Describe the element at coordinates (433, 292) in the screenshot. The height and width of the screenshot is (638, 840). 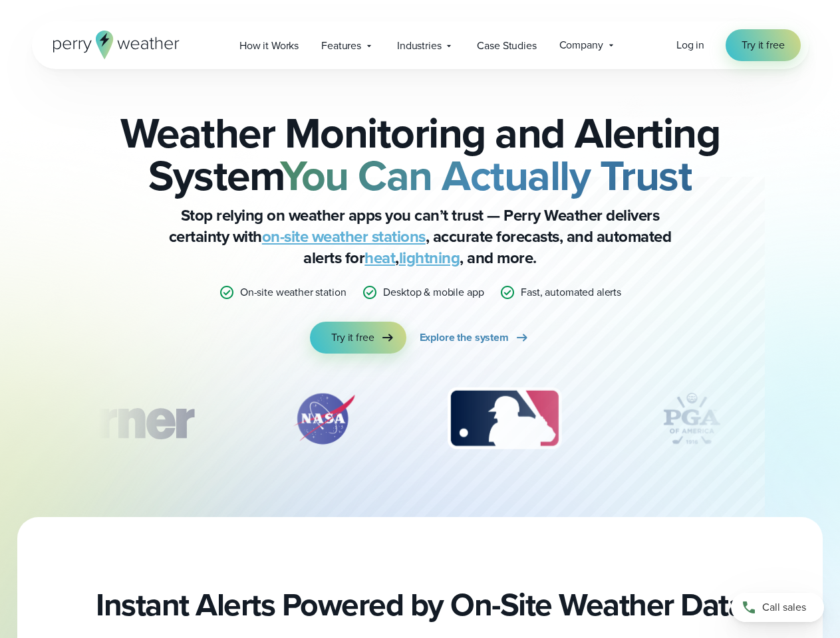
I see `p: Desktop & mobile app` at that location.